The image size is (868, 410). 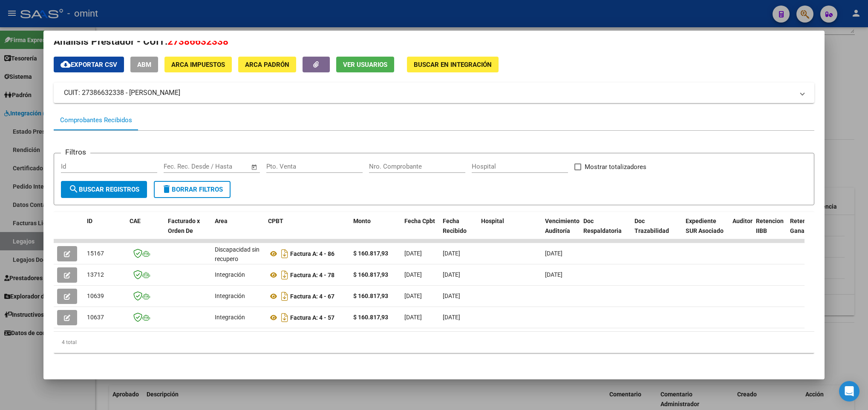 I want to click on span: 13712, so click(x=95, y=274).